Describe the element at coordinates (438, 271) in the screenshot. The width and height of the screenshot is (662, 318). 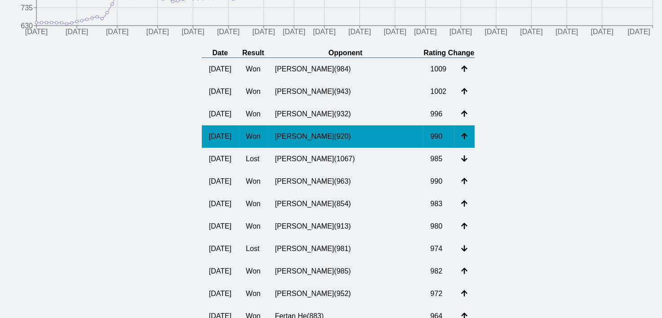
I see `td: 982` at that location.